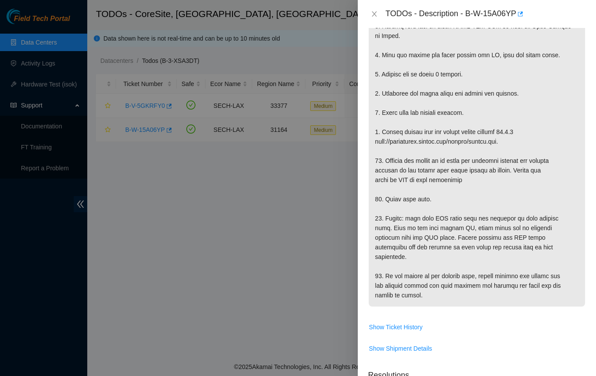 Image resolution: width=596 pixels, height=376 pixels. What do you see at coordinates (374, 14) in the screenshot?
I see `span: close` at bounding box center [374, 14].